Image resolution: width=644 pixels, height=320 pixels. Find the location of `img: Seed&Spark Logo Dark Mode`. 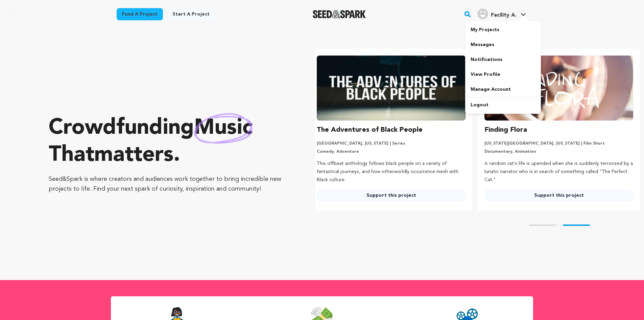

img: Seed&Spark Logo Dark Mode is located at coordinates (339, 14).